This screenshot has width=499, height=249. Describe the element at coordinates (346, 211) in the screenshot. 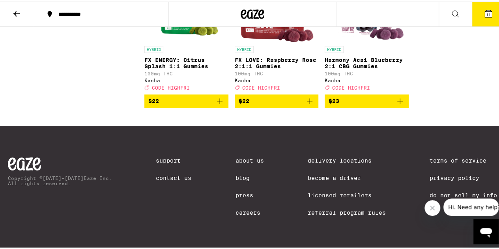

I see `a: Referral Program Rules` at that location.